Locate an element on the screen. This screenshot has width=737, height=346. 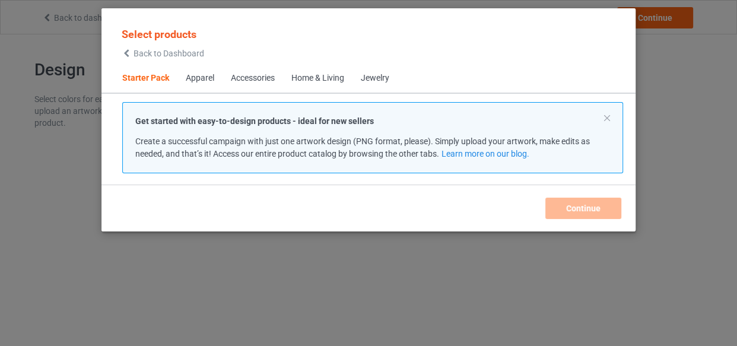
strong: Get started with easy-to-design products - ideal for new sellers is located at coordinates (255, 121).